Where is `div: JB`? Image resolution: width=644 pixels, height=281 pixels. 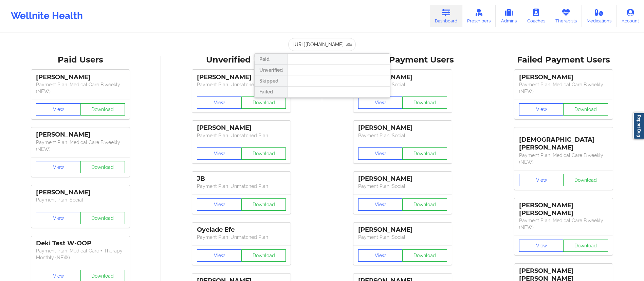 div: JB is located at coordinates (241, 179).